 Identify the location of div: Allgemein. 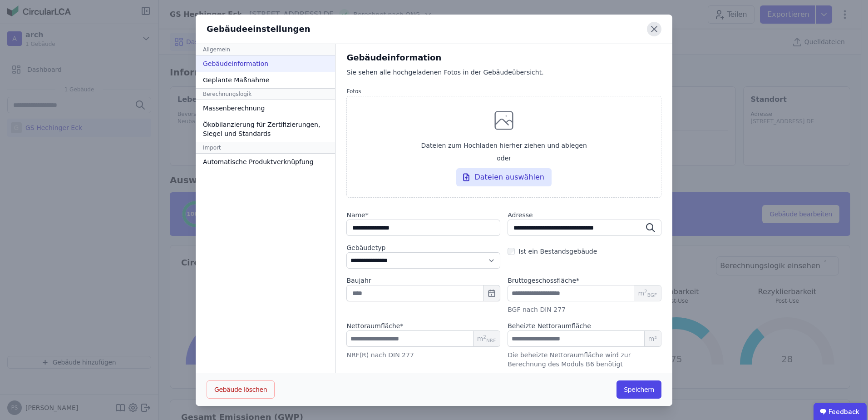
(265, 49).